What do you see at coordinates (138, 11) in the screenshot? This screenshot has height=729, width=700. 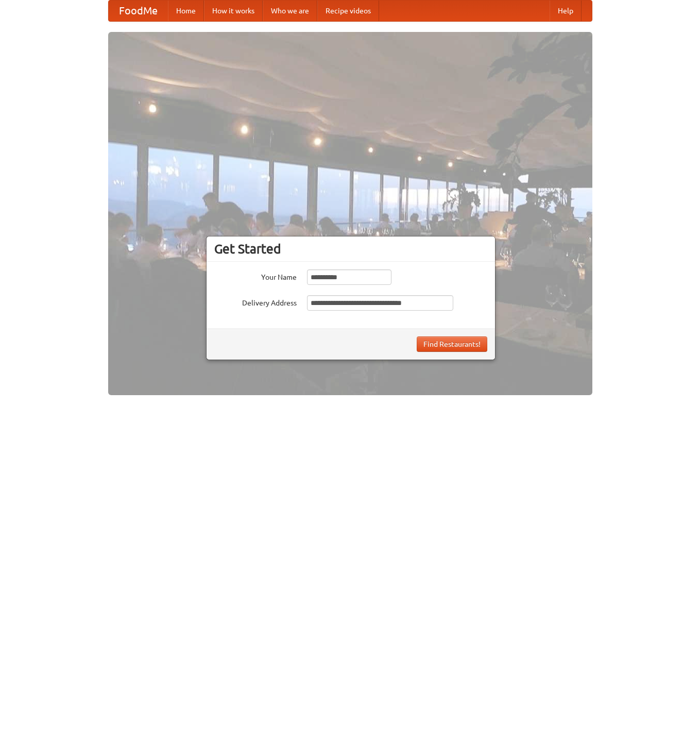 I see `a: FoodMe` at bounding box center [138, 11].